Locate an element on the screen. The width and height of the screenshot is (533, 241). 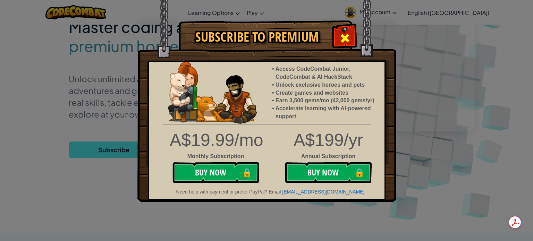
div: A$19.99/mo is located at coordinates (215, 140).